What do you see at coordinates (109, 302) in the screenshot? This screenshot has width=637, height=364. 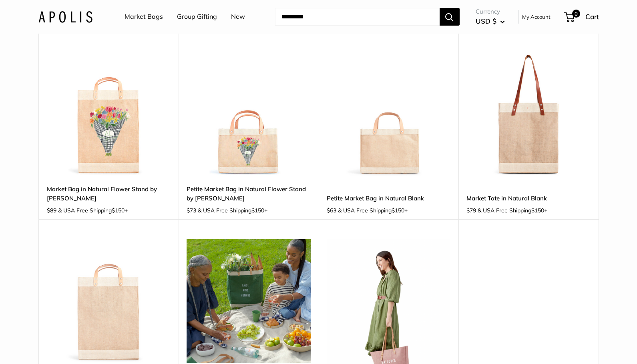 I see `img: description_Perfect for any art project. Kids hand prints anyone?` at bounding box center [109, 302].